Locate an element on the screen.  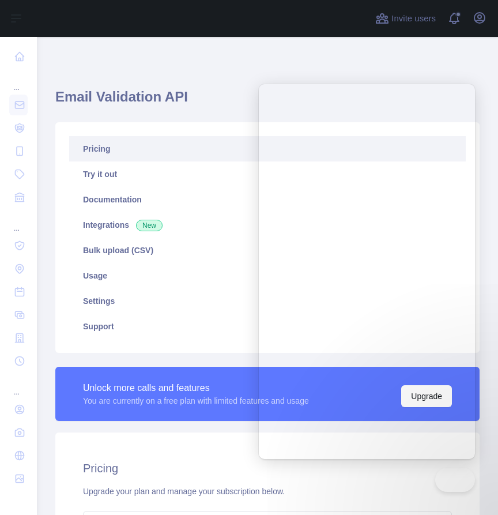
div: You are currently on a free plan with limited features and usage is located at coordinates (196, 400).